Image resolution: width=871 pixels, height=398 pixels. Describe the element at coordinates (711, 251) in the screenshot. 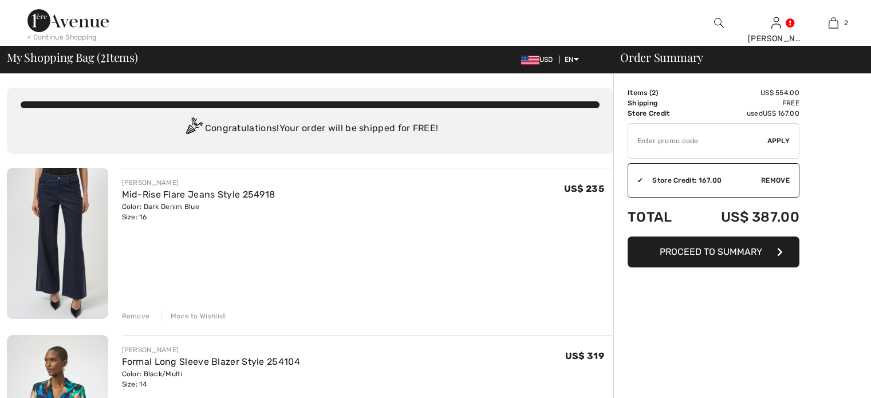

I see `span: Proceed to Summary` at that location.